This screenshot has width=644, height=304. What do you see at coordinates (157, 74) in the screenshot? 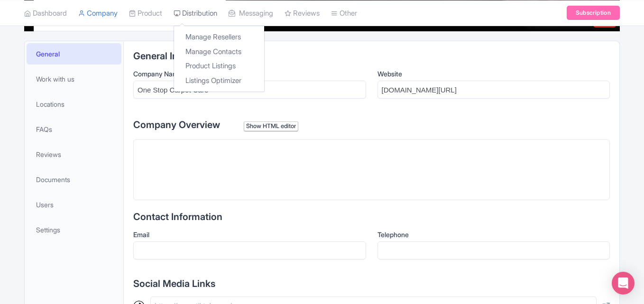
I see `span: Company Name` at bounding box center [157, 74].